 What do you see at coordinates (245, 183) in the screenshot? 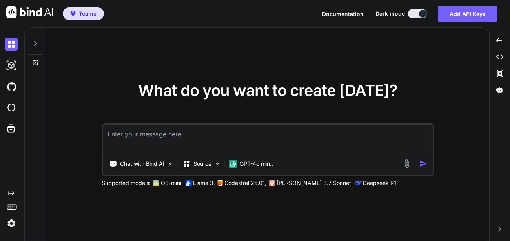
I see `p: Codestral 25.01,` at bounding box center [245, 183].